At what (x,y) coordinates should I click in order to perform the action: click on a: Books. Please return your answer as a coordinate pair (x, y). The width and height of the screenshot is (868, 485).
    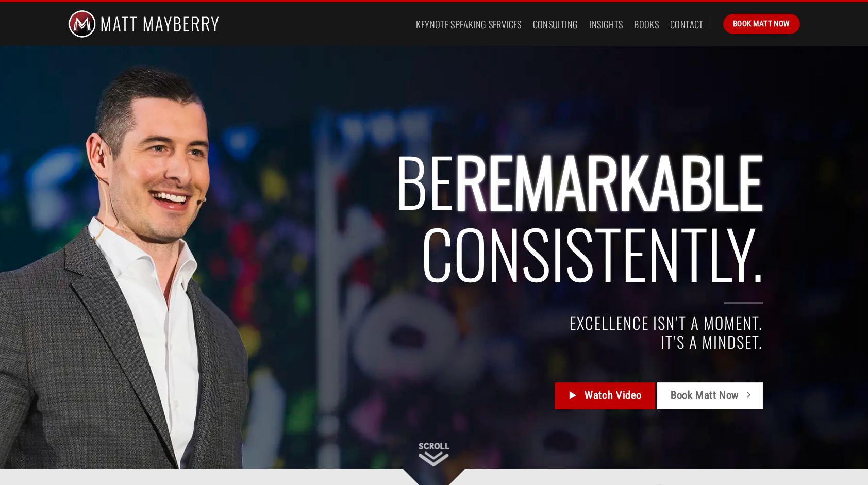
    Looking at the image, I should click on (647, 24).